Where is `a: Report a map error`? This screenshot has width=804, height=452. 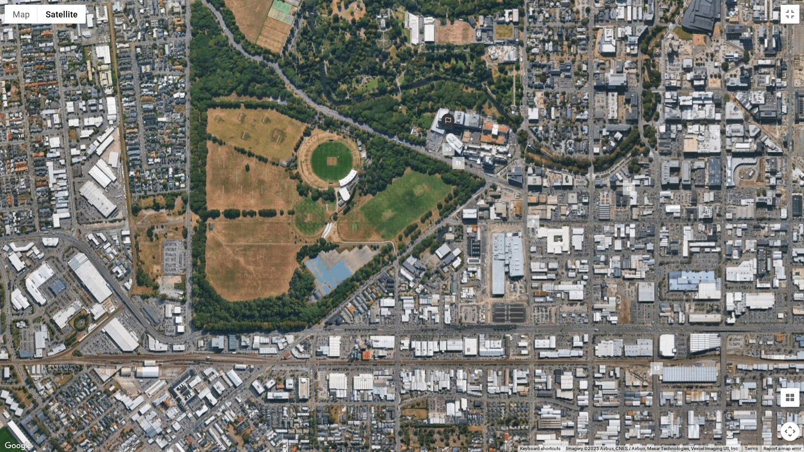 a: Report a map error is located at coordinates (783, 449).